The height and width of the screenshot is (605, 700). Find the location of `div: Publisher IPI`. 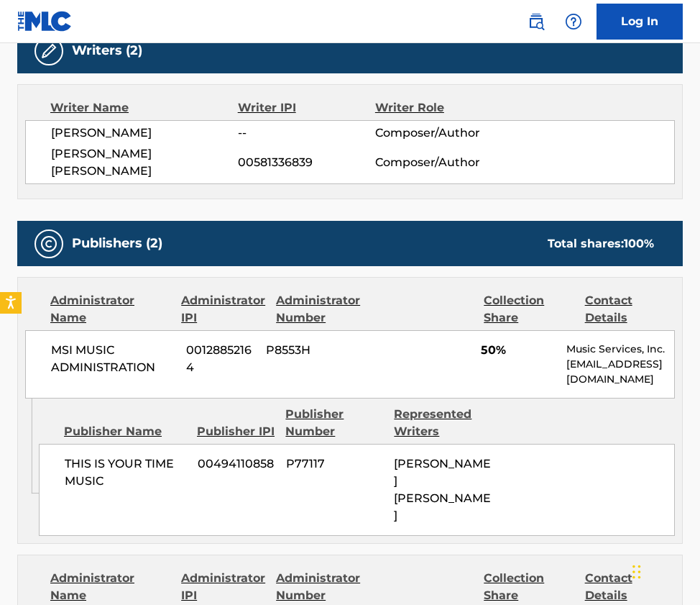

div: Publisher IPI is located at coordinates (235, 431).